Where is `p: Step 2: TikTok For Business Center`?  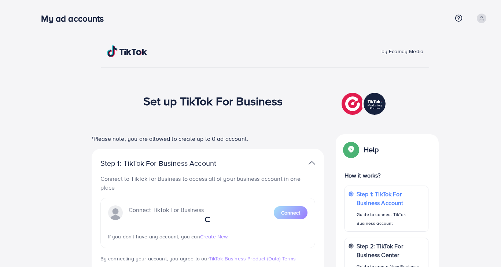 p: Step 2: TikTok For Business Center is located at coordinates (390, 250).